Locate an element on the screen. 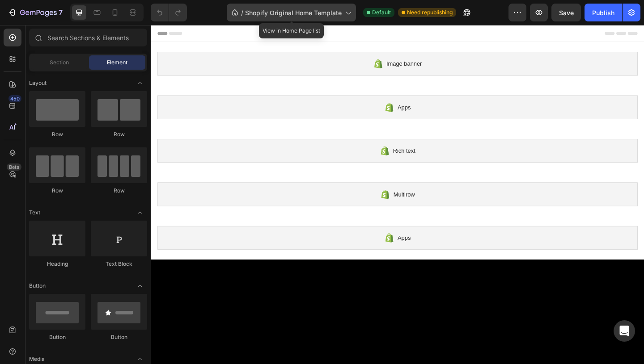  span: Default is located at coordinates (382, 13).